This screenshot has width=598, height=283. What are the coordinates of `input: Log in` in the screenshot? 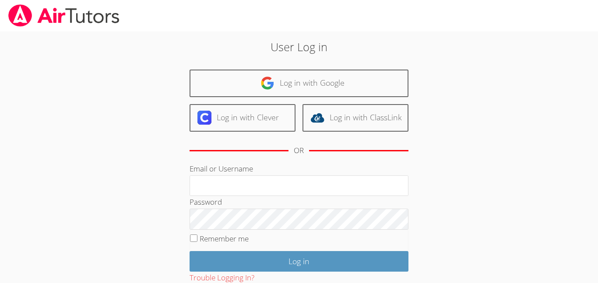 It's located at (299, 262).